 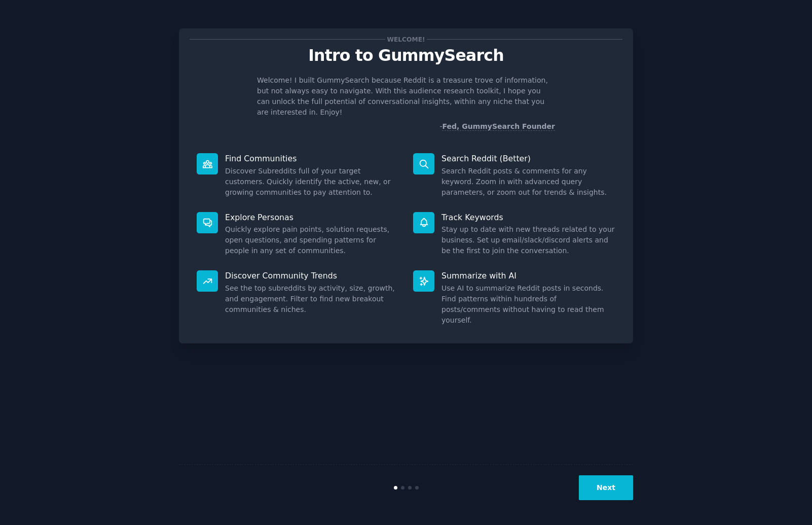 I want to click on dd: Search Reddit posts & comments for any keyword. Zoom in with advanced query parameters, or zoom o..., so click(x=528, y=182).